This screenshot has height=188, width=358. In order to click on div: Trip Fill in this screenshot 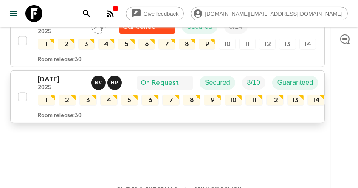, I will do `click(253, 83)`.